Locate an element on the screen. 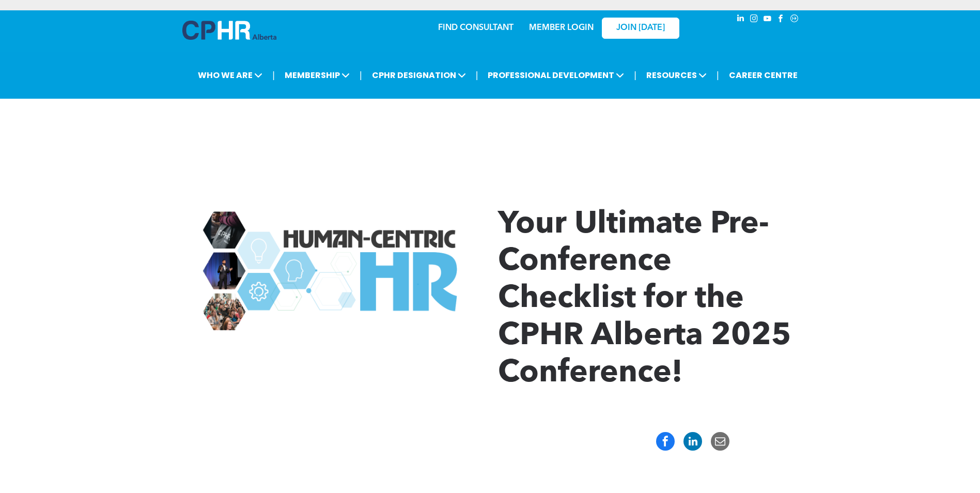  span: PROFESSIONAL DEVELOPMENT is located at coordinates (556, 75).